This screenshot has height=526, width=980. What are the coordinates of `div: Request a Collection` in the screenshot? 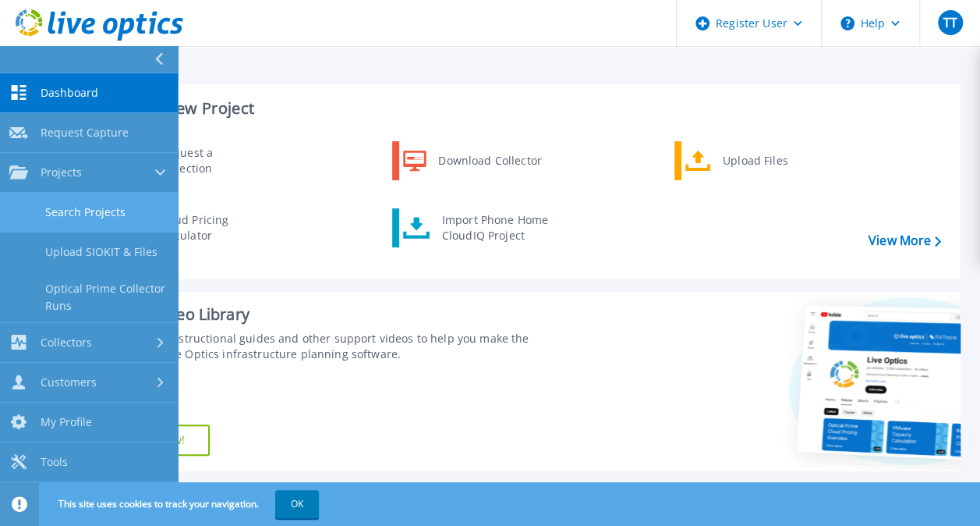 It's located at (209, 161).